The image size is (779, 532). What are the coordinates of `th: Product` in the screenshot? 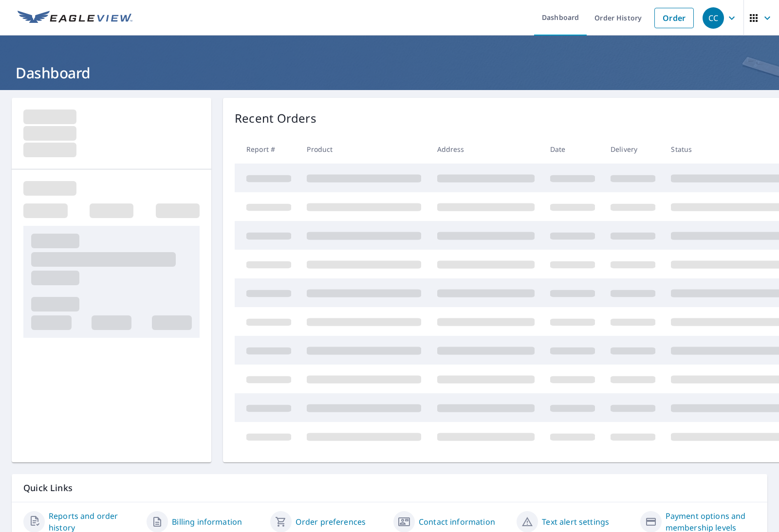 It's located at (363, 149).